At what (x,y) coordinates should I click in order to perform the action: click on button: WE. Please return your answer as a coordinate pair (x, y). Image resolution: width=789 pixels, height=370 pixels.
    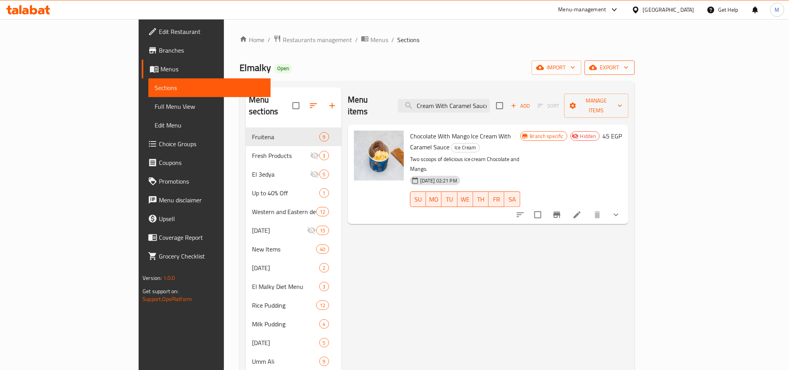
    Looking at the image, I should click on (465, 199).